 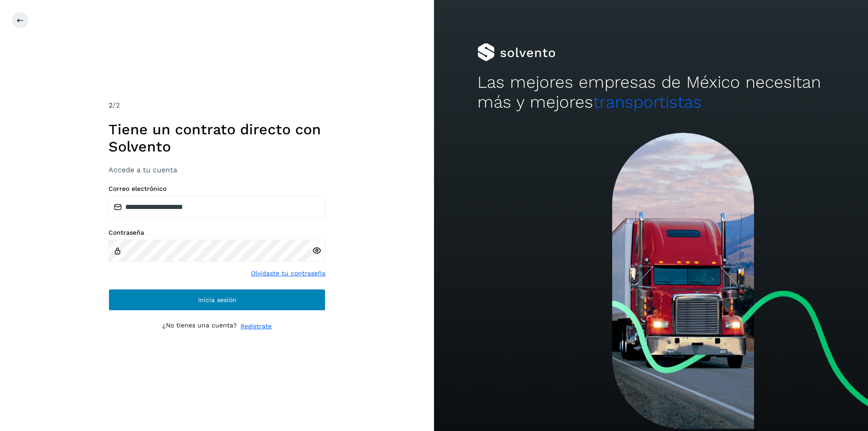 What do you see at coordinates (217, 105) in the screenshot?
I see `div: /2` at bounding box center [217, 105].